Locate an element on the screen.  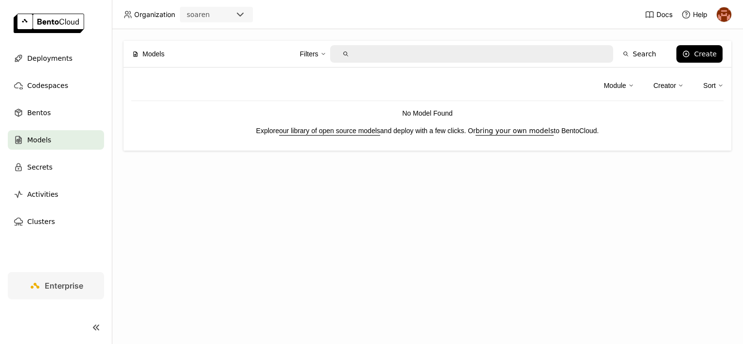
span: Bentos is located at coordinates (39, 113).